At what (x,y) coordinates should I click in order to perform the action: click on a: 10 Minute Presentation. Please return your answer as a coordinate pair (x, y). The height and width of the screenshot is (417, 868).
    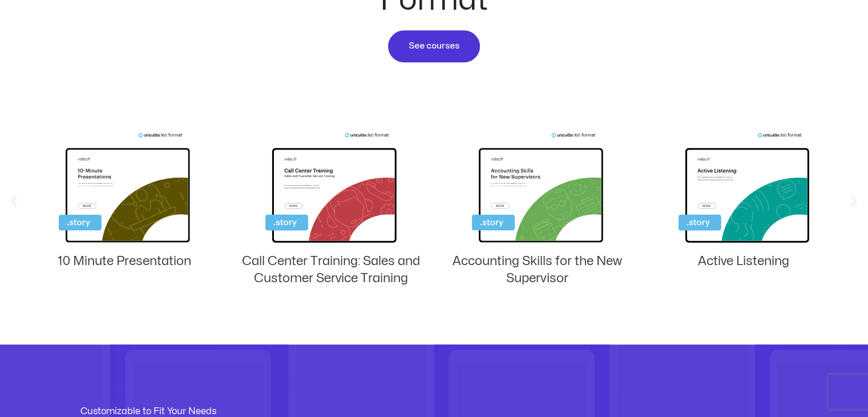
    Looking at the image, I should click on (124, 261).